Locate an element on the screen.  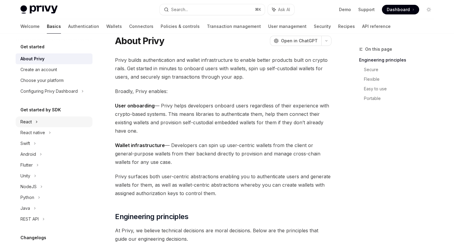
span: — Developers can spin up user-centric wallets from the client or general-purpose wallets from the... is located at coordinates (223, 154).